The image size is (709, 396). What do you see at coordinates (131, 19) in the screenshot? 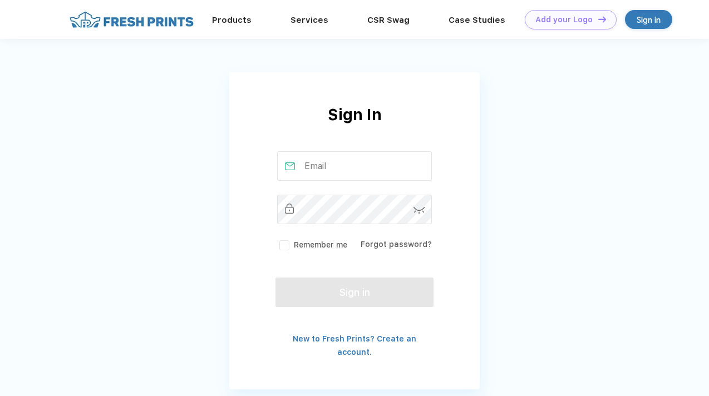
I see `img: fo%20logo%202.webp` at bounding box center [131, 19].